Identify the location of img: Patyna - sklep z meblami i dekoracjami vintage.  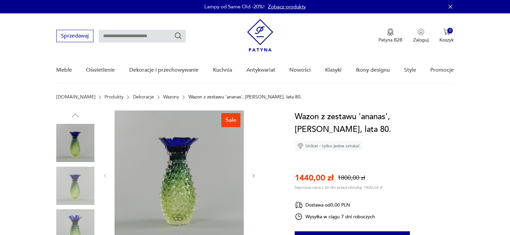
(260, 35).